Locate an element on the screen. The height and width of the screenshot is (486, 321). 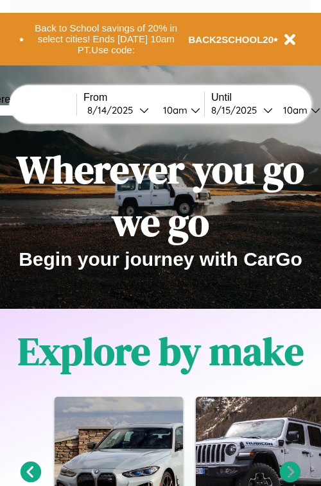
div: 8 / 14 / 2025 is located at coordinates (113, 110).